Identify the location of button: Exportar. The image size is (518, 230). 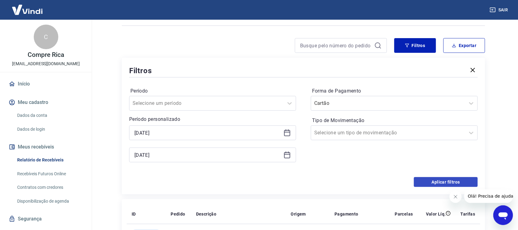
(464, 45).